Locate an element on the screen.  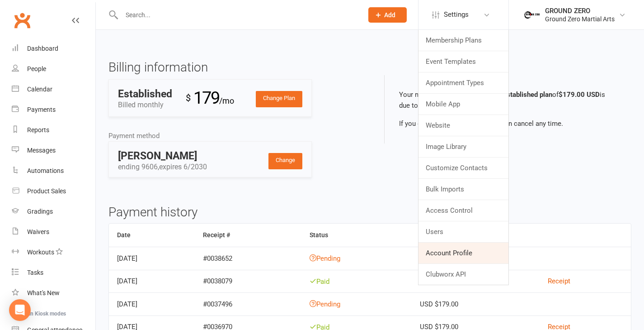
td: #0037496 is located at coordinates (248, 303).